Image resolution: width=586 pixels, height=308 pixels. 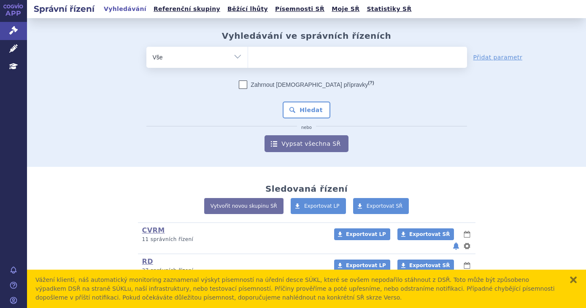 What do you see at coordinates (456, 246) in the screenshot?
I see `button: notifikace` at bounding box center [456, 246].